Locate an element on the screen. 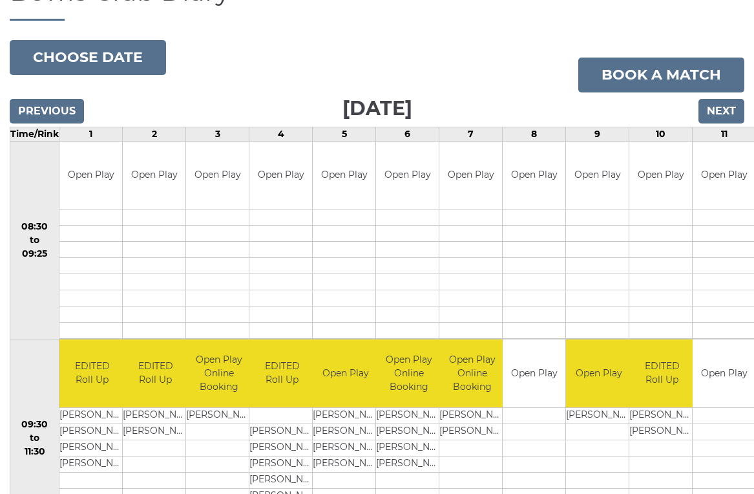  td: 8 is located at coordinates (535, 134).